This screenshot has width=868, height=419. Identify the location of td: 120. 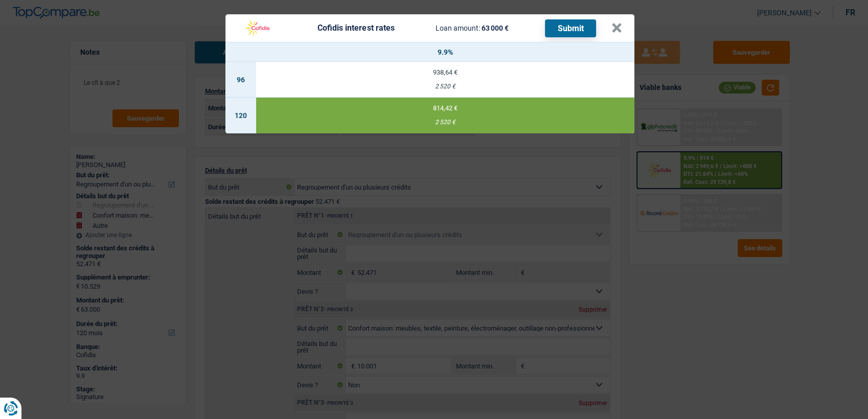
(241, 115).